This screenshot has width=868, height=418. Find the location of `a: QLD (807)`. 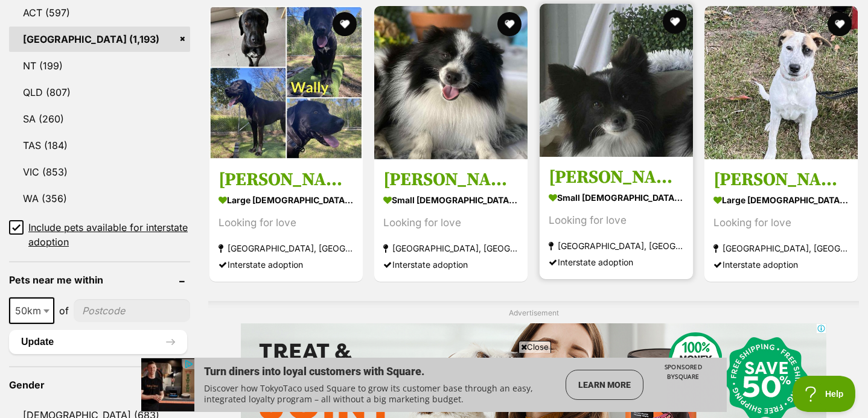

a: QLD (807) is located at coordinates (100, 93).